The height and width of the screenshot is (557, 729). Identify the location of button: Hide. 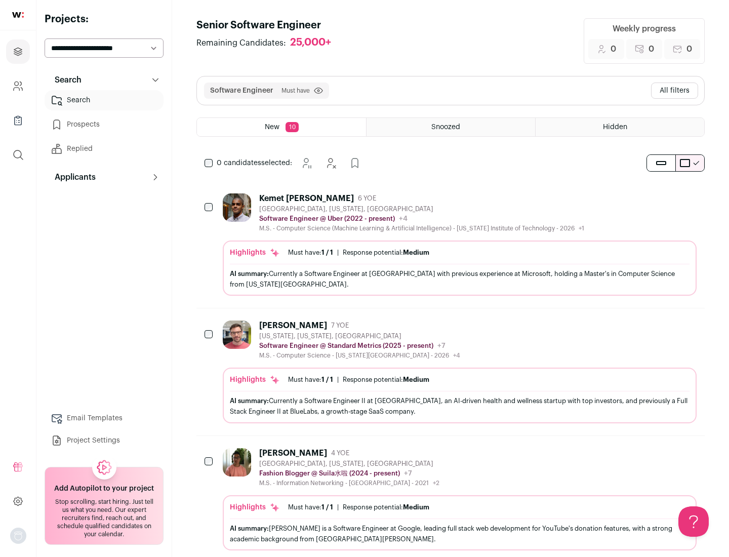
(331, 163).